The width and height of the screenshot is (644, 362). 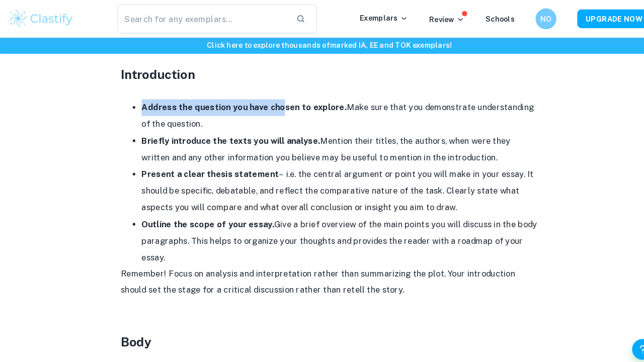 I want to click on button: NO, so click(x=531, y=18).